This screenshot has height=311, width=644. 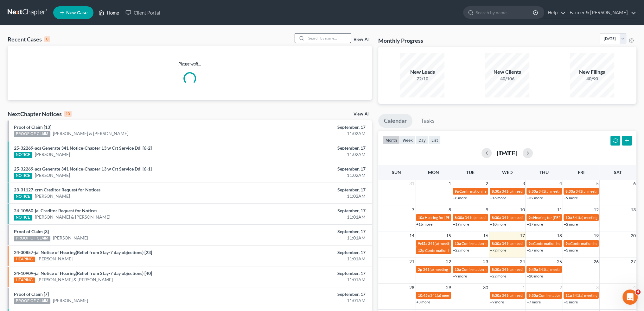 What do you see at coordinates (571, 224) in the screenshot?
I see `a: +2 more` at bounding box center [571, 224].